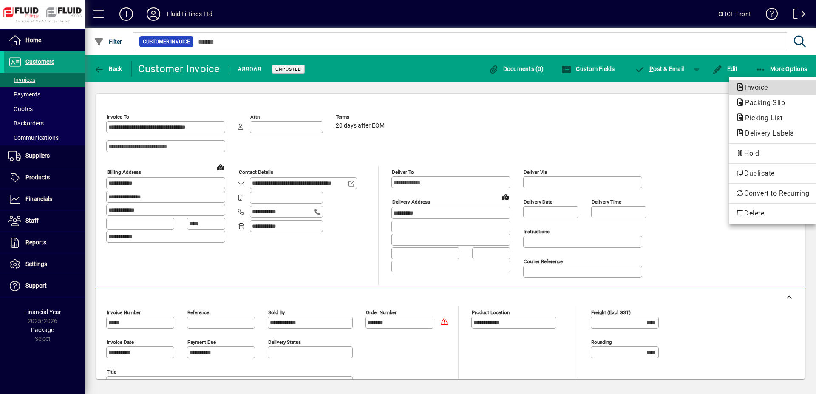 The width and height of the screenshot is (816, 394). Describe the element at coordinates (772, 193) in the screenshot. I see `span: Convert to Recurring` at that location.